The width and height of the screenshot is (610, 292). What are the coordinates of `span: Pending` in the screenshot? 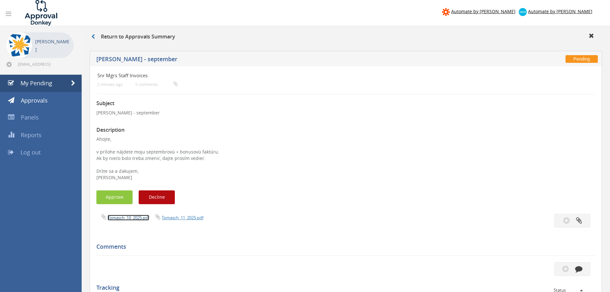 It's located at (582, 59).